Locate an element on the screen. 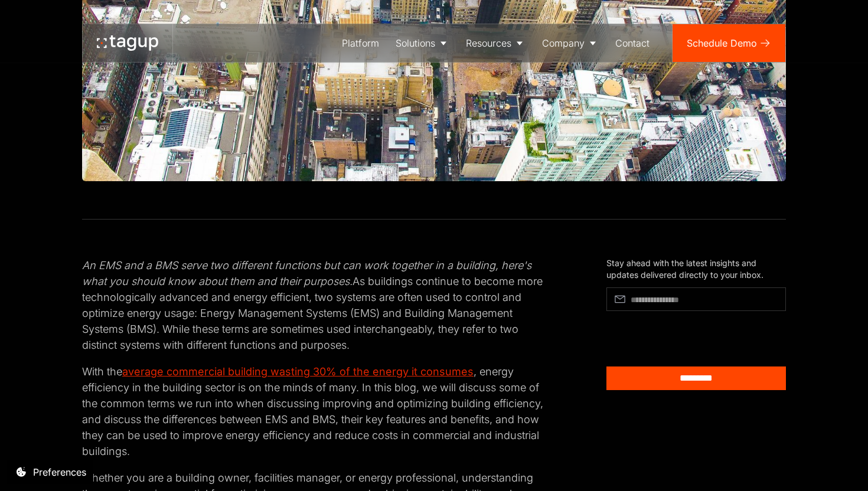 This screenshot has width=868, height=491. a: Company is located at coordinates (570, 43).